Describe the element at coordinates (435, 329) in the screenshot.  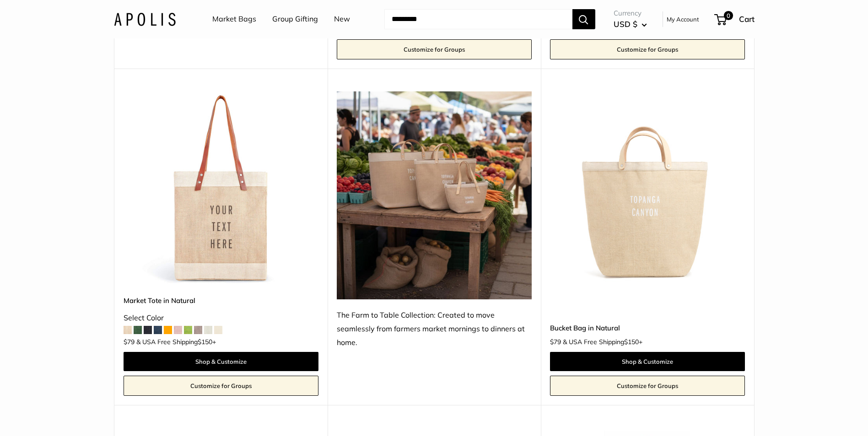
I see `div: The Farm to Table Collection: Created to move seamlessly from farmers market mornings to dinners ...` at that location.